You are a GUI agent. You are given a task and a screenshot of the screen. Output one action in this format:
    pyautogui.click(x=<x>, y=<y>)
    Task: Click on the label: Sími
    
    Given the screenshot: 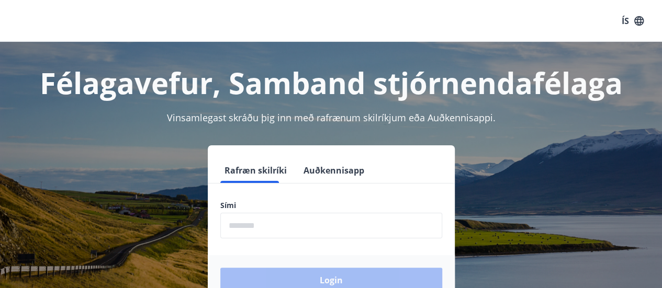 What is the action you would take?
    pyautogui.click(x=331, y=206)
    